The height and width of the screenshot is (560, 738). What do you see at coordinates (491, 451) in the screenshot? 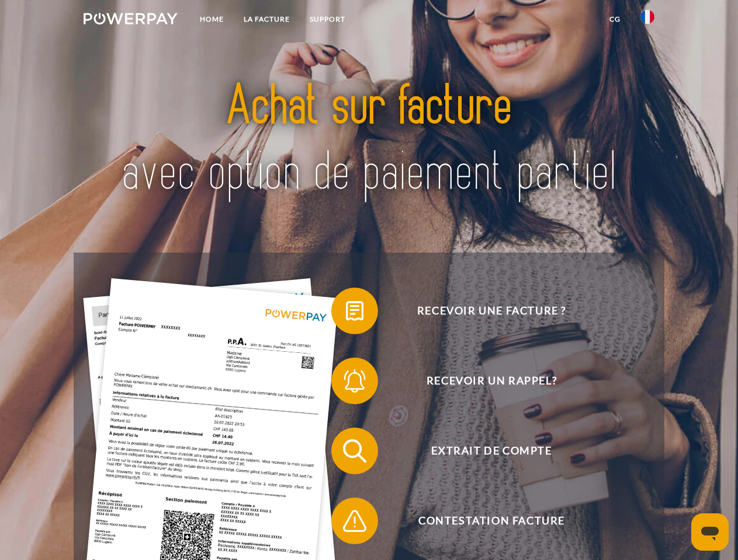
I see `span: Extrait de compte` at bounding box center [491, 451].